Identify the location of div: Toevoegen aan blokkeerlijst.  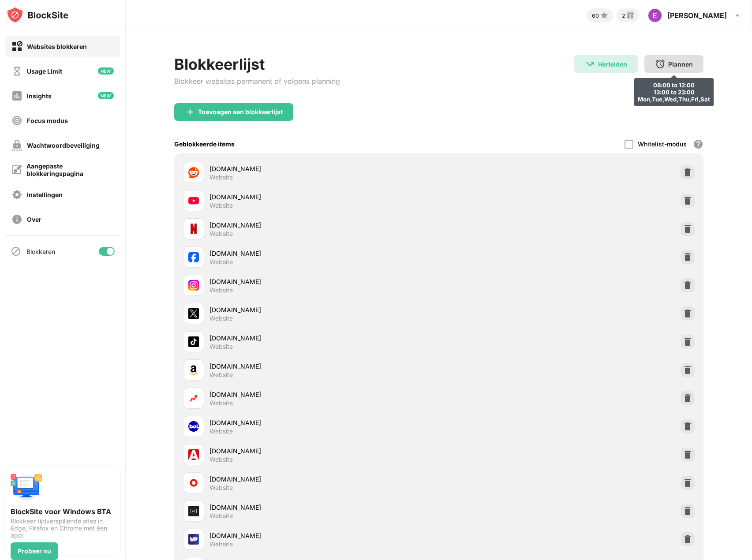
(240, 112).